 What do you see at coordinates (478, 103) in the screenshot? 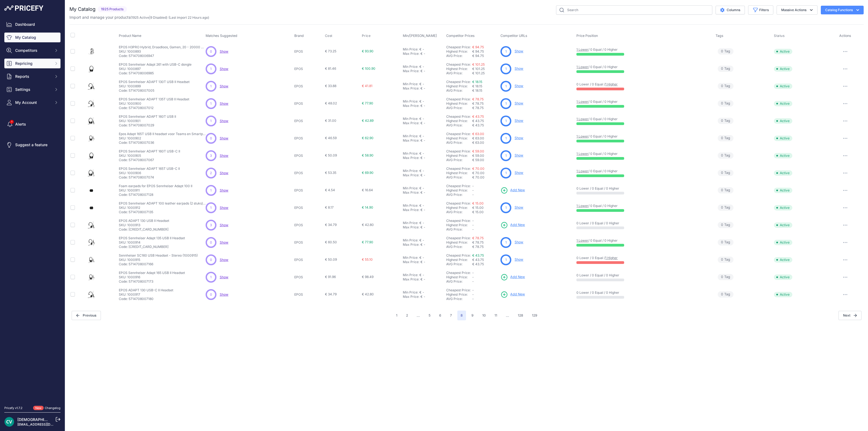
I see `span: € 78.75` at bounding box center [478, 103].